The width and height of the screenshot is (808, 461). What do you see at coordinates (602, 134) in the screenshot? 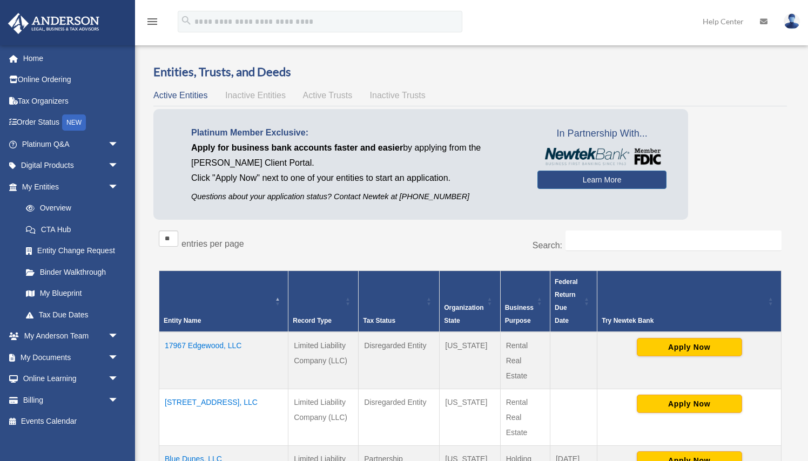
I see `span: In Partnership With...` at bounding box center [602, 134].